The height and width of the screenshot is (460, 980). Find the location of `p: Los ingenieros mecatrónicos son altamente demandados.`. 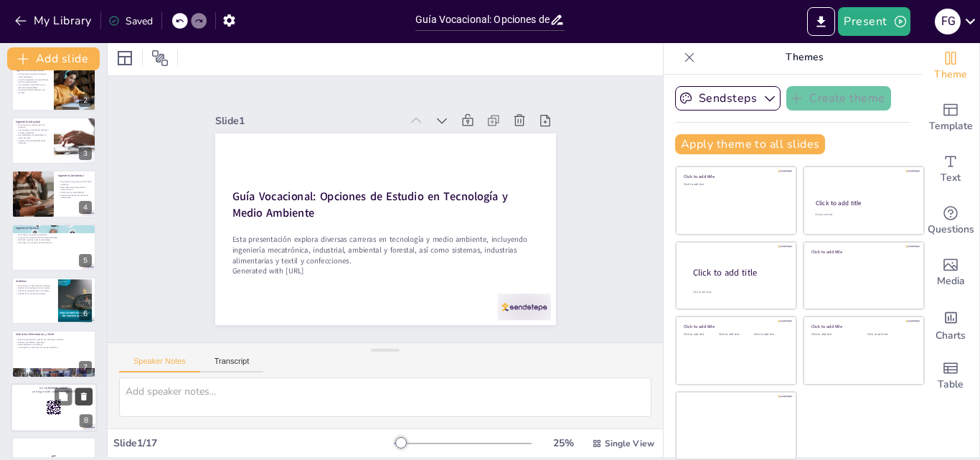

p: Los ingenieros mecatrónicos son altamente demandados. is located at coordinates (33, 86).